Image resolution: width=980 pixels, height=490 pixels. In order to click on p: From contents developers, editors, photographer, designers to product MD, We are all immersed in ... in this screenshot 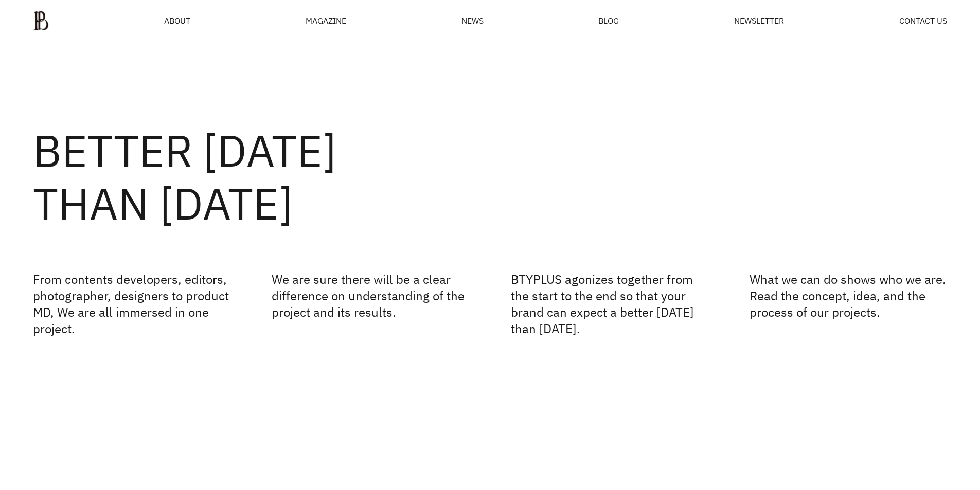, I will do `click(132, 303)`.